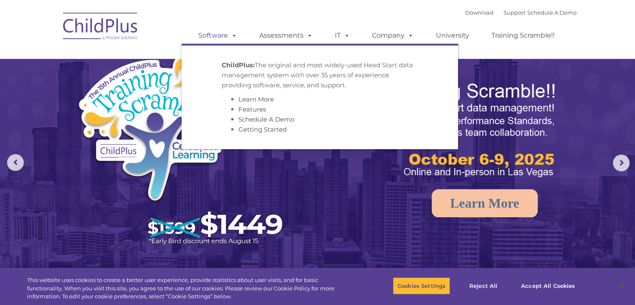 The height and width of the screenshot is (305, 635). Describe the element at coordinates (483, 285) in the screenshot. I see `button: Reject All` at that location.